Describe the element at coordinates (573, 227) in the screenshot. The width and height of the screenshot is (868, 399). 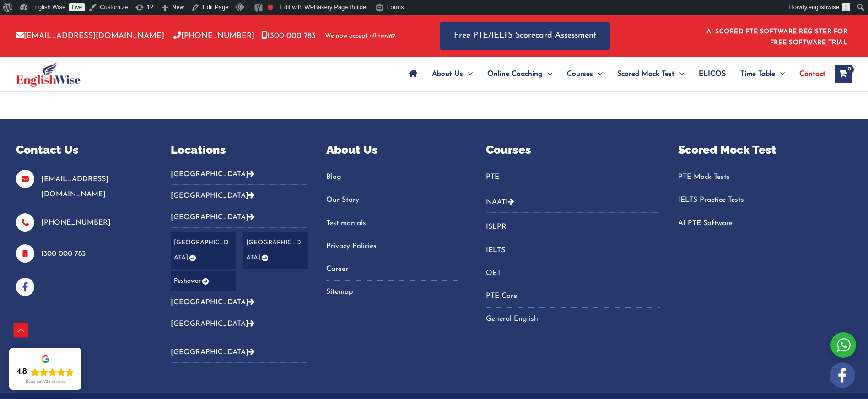
I see `a: ISLPR` at that location.